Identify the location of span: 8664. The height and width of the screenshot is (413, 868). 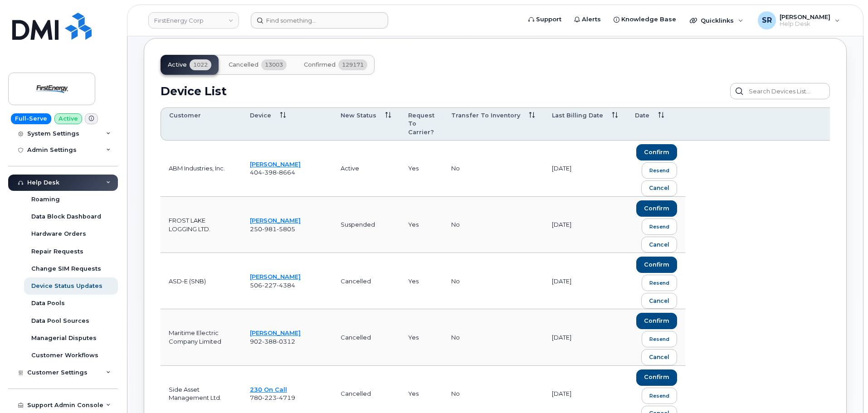
(286, 172).